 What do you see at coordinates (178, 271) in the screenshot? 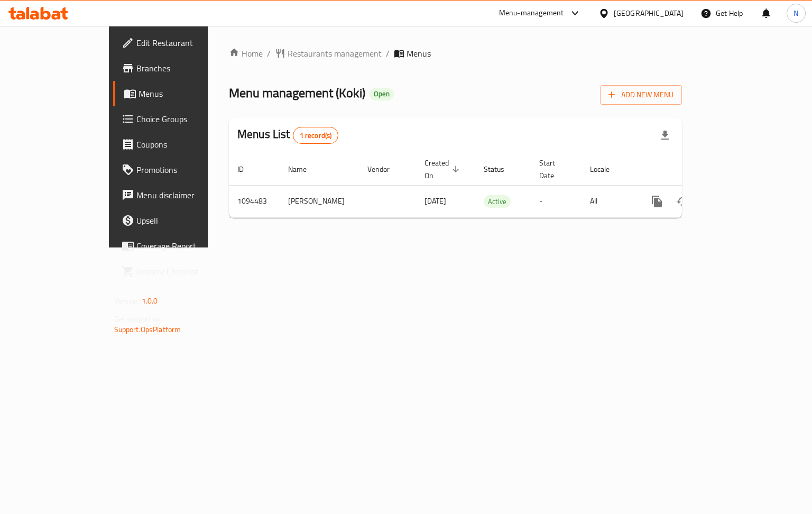
I see `a: Grocery Checklist` at bounding box center [178, 271].